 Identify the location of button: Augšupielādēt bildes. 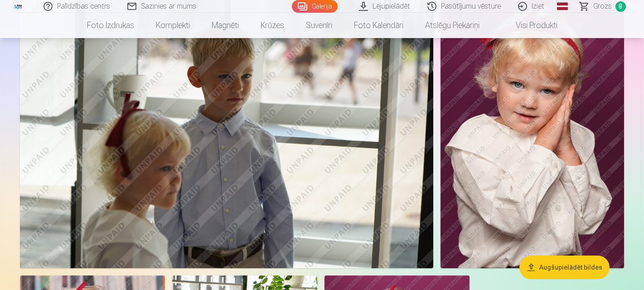
(564, 267).